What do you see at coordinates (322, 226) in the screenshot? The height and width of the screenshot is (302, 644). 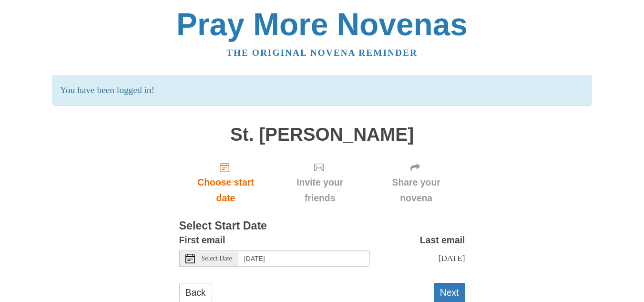 I see `h3: Select Start Date` at bounding box center [322, 226].